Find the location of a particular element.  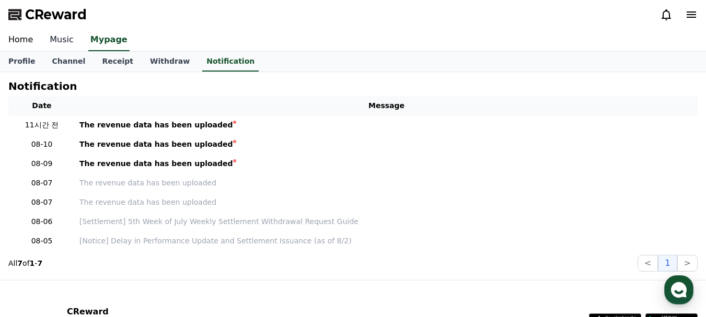

p: 08-05 is located at coordinates (42, 241).